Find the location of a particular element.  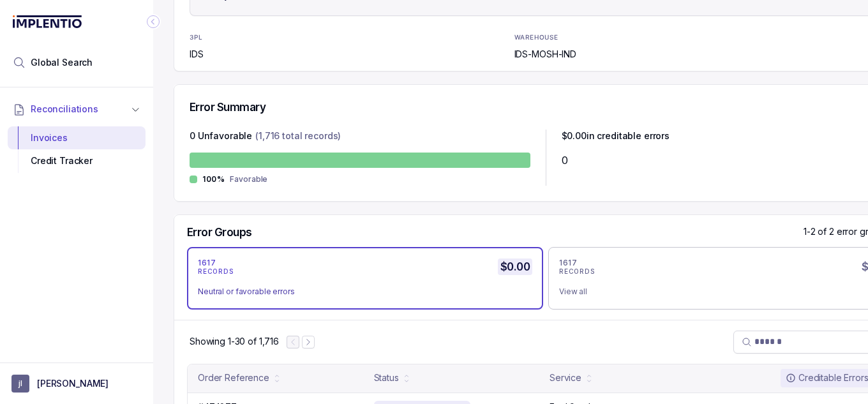

div: Service is located at coordinates (566, 378).